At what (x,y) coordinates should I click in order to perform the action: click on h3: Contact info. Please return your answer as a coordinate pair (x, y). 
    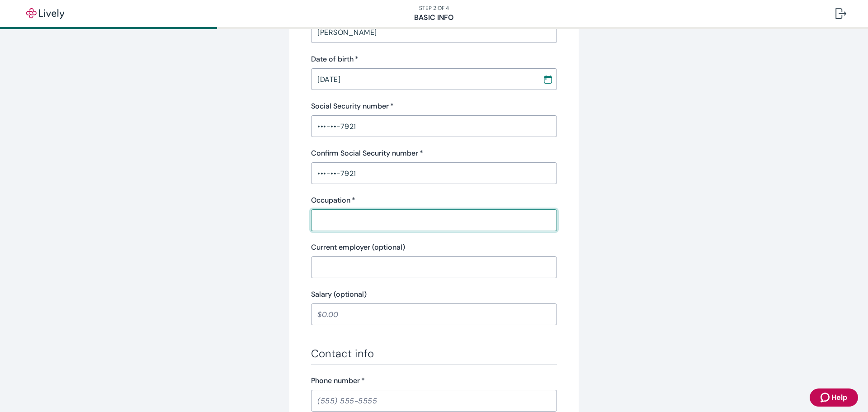
    Looking at the image, I should click on (434, 354).